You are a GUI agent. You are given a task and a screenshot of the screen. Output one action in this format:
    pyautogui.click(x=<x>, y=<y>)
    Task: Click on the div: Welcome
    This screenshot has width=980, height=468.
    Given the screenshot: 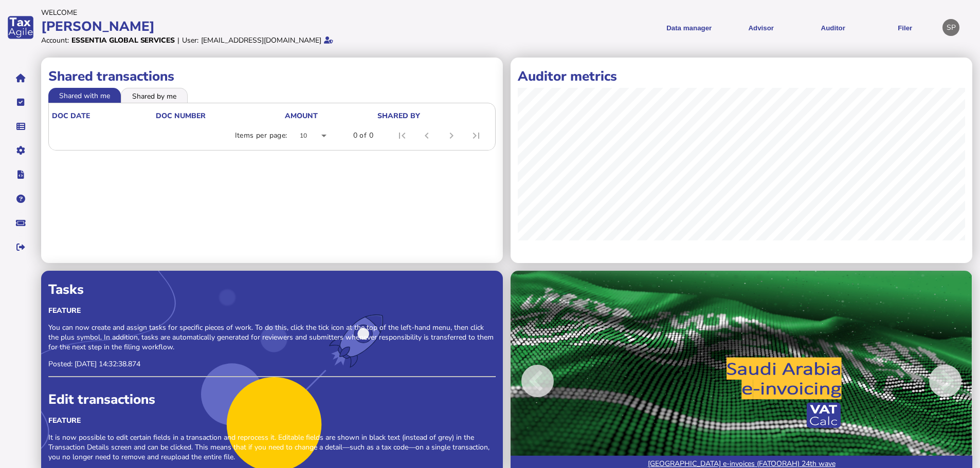 What is the action you would take?
    pyautogui.click(x=264, y=13)
    